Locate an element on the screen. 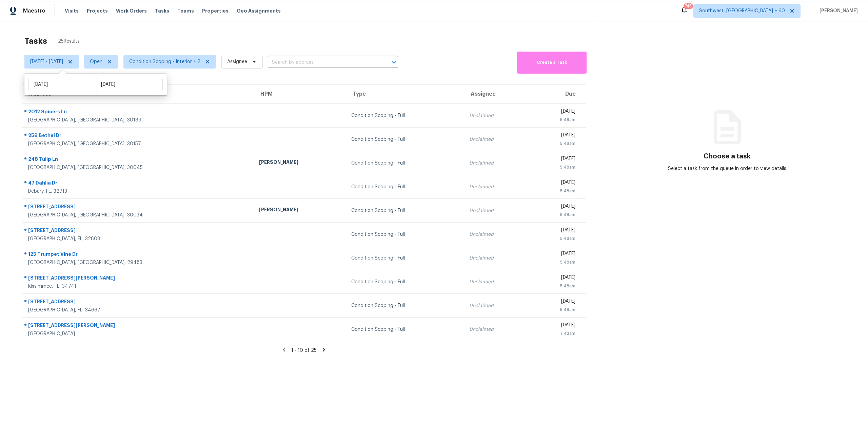  input: End date is located at coordinates (129, 85).